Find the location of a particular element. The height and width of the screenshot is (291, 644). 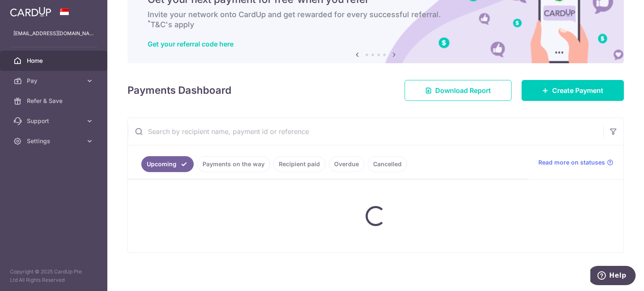

span: Download Report is located at coordinates (463, 90).